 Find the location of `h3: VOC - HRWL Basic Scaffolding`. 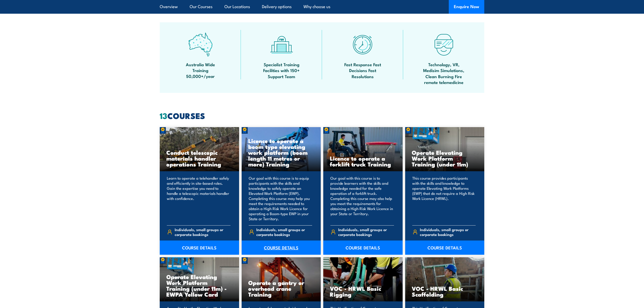

h3: VOC - HRWL Basic Scaffolding is located at coordinates (444, 292).